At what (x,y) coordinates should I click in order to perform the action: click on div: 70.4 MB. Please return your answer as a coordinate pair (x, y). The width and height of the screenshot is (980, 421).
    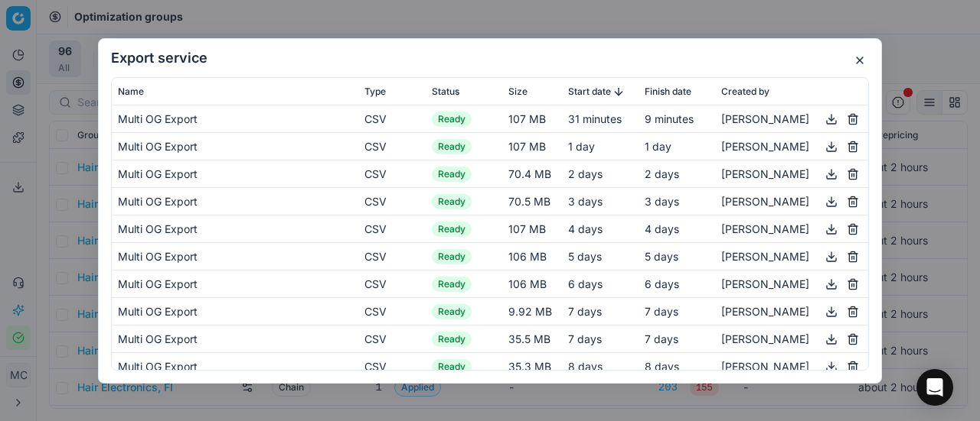
    Looking at the image, I should click on (532, 174).